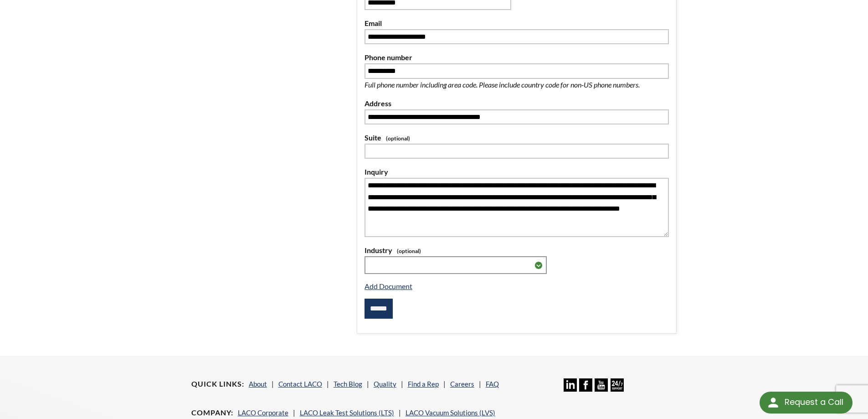 This screenshot has width=868, height=419. I want to click on label: Email, so click(516, 23).